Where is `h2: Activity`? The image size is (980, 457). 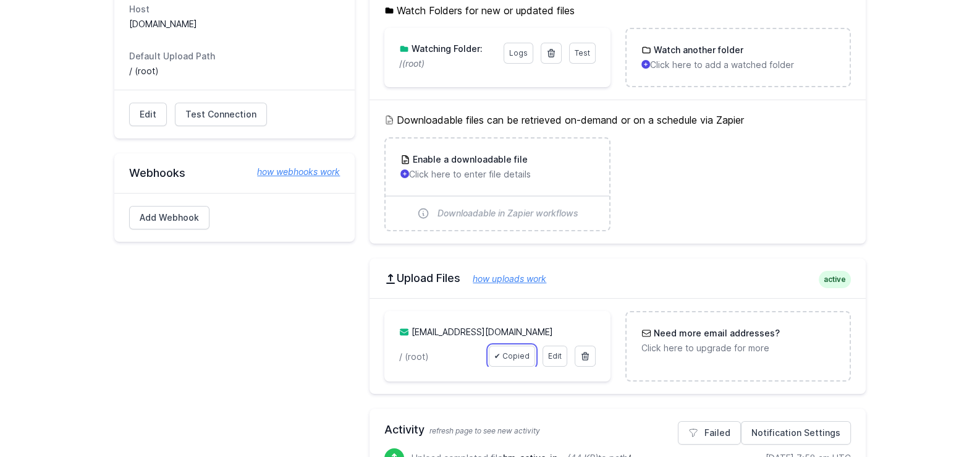
h2: Activity is located at coordinates (617, 430).